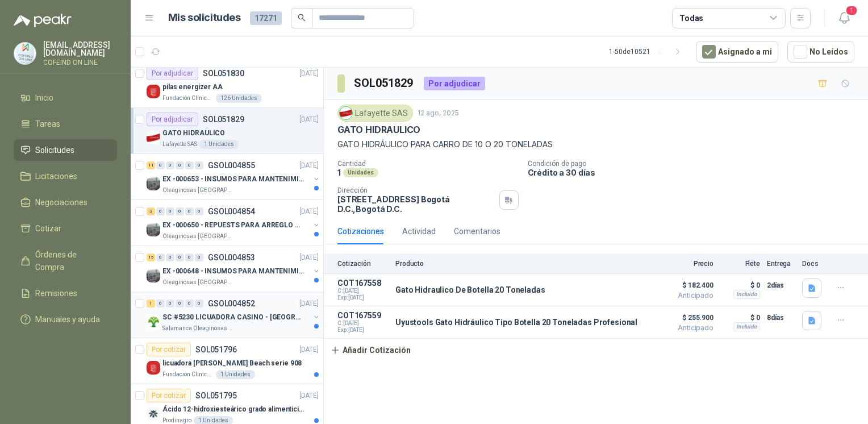  I want to click on span: search, so click(301, 18).